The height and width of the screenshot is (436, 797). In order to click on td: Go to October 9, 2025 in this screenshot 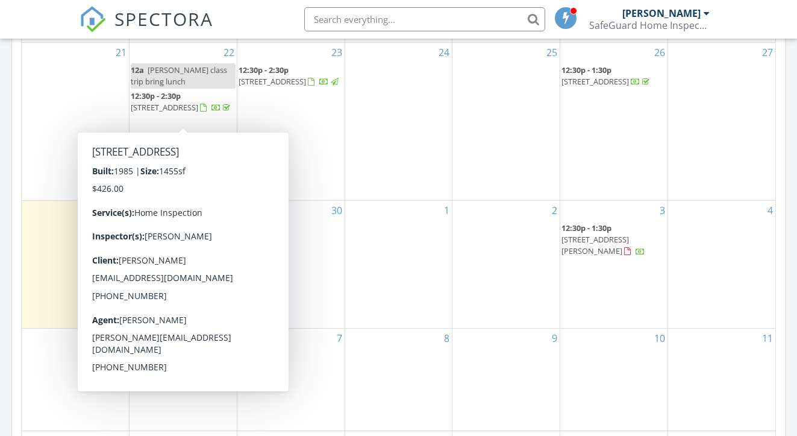, I will do `click(506, 379)`.